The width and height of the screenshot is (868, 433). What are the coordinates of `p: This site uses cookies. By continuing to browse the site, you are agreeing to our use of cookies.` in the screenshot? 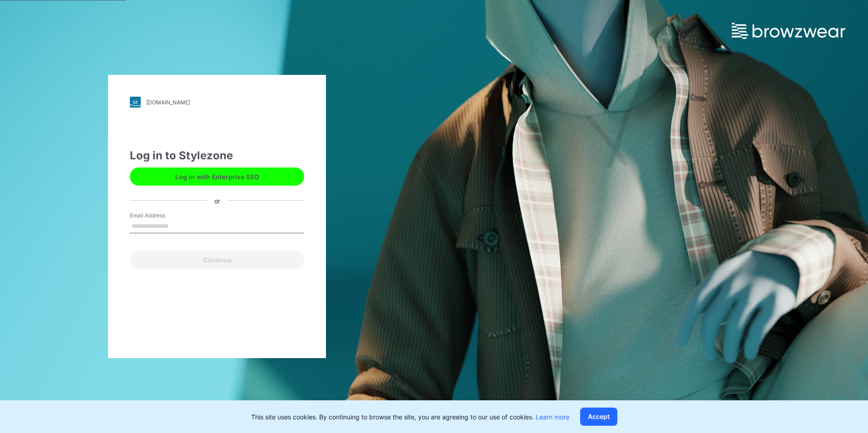 It's located at (410, 417).